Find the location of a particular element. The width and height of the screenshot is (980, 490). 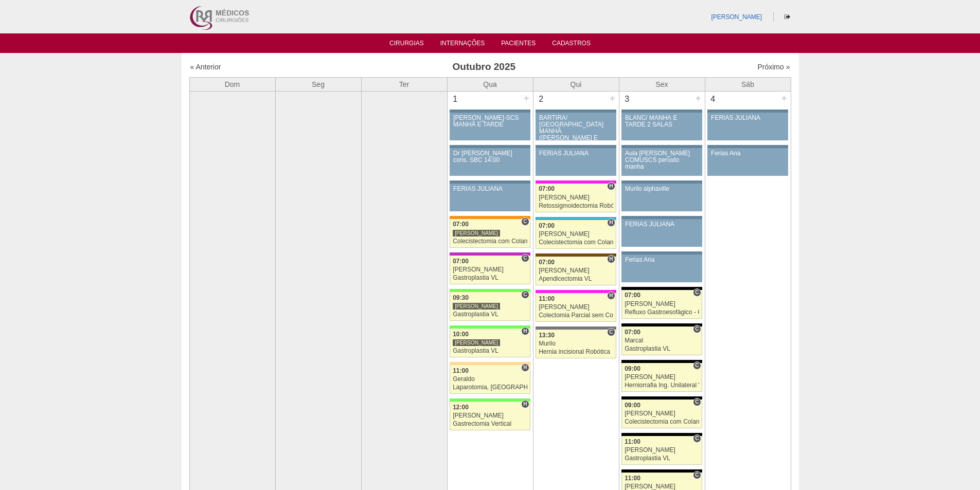

div: Key: Santa Joana is located at coordinates (576, 255).